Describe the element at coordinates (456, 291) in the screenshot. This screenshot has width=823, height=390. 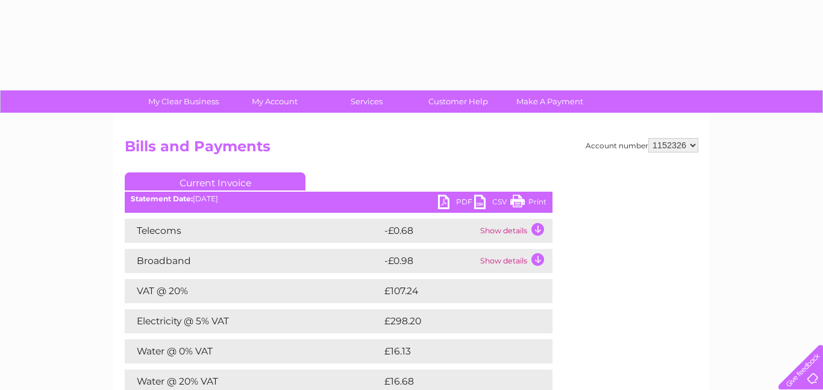
I see `td: £107.24` at that location.